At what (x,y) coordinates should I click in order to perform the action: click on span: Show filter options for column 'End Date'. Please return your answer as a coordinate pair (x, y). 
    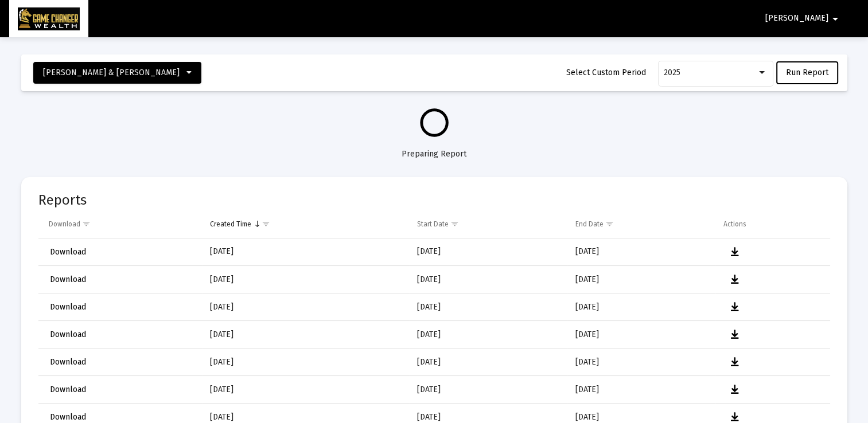
    Looking at the image, I should click on (609, 223).